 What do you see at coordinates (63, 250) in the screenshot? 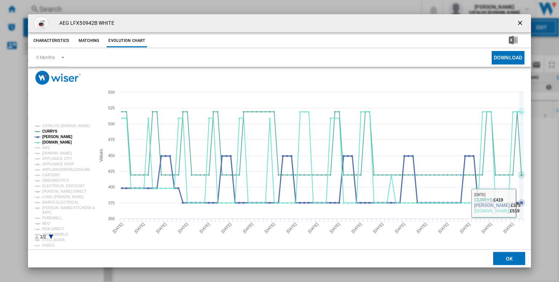
I see `tspan: CRAMPTONANDMOORE` at bounding box center [63, 250].